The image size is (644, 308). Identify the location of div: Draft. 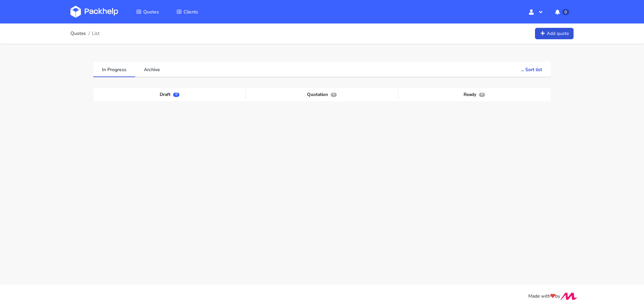
(170, 95).